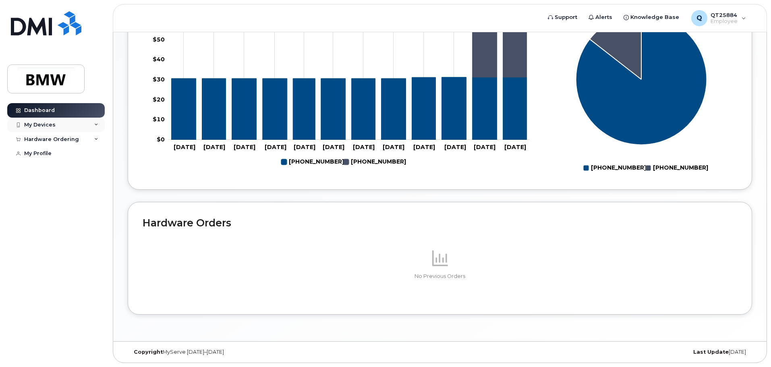 The height and width of the screenshot is (367, 771). What do you see at coordinates (159, 120) in the screenshot?
I see `tspan: $10` at bounding box center [159, 120].